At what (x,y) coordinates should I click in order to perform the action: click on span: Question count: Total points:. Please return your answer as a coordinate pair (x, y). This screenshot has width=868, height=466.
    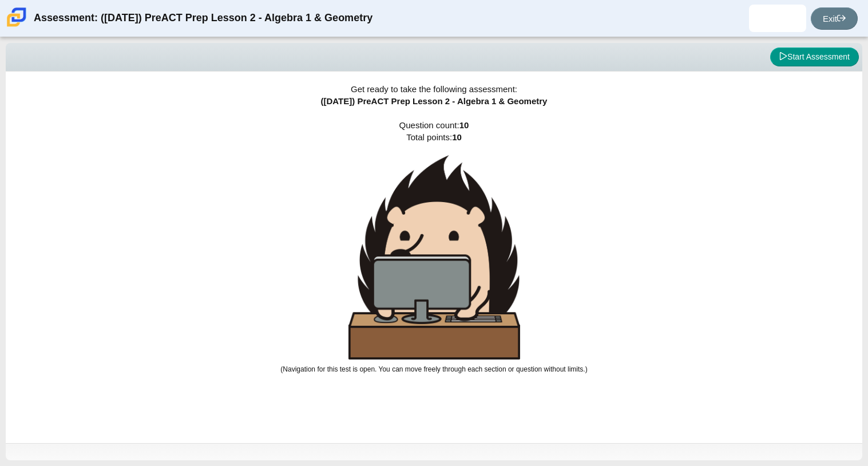
    Looking at the image, I should click on (434, 247).